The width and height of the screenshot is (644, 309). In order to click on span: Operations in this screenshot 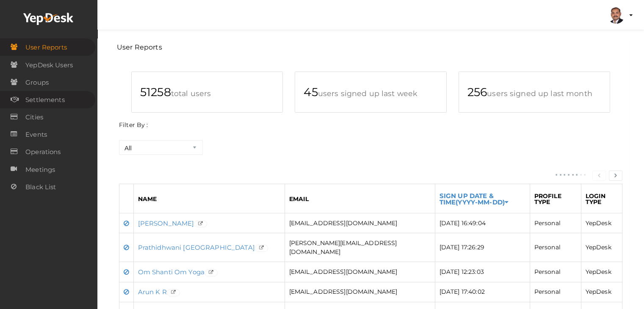, I will do `click(43, 152)`.